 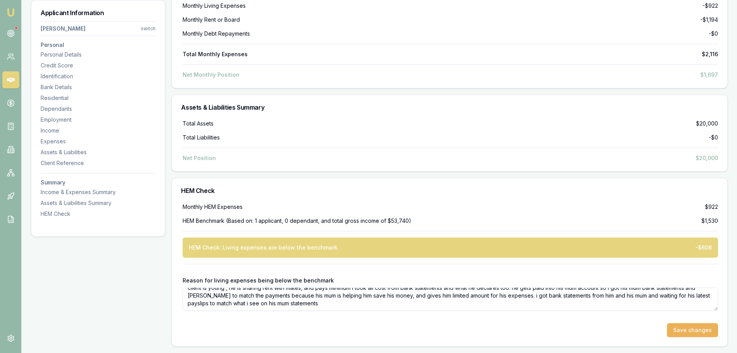 I want to click on label: Reason for living expenses being below the benchmark, so click(x=258, y=280).